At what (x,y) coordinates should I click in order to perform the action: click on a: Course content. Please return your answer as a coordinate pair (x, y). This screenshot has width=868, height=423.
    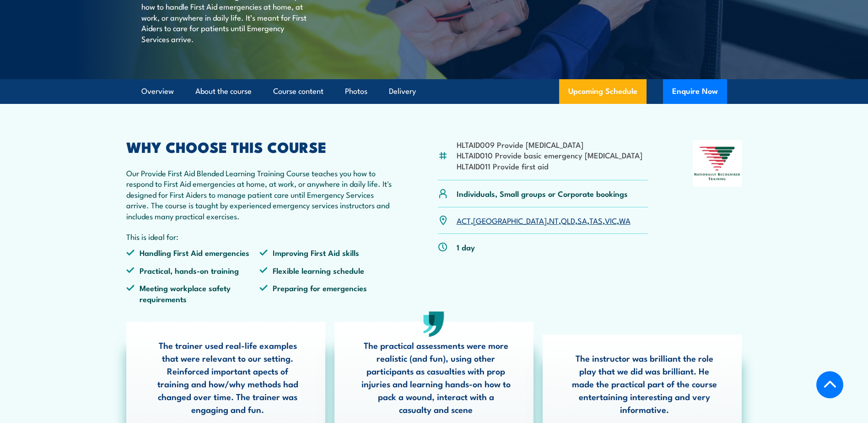
    Looking at the image, I should click on (299, 91).